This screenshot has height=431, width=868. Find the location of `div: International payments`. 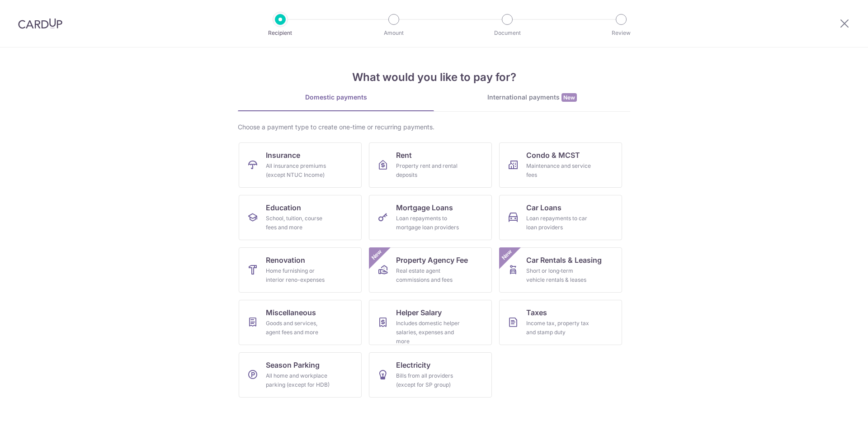

div: International payments is located at coordinates (532, 97).